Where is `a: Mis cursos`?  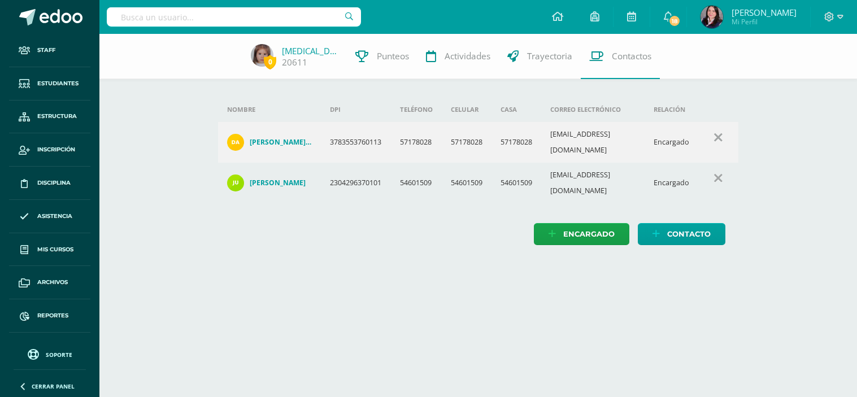
a: Mis cursos is located at coordinates (50, 250).